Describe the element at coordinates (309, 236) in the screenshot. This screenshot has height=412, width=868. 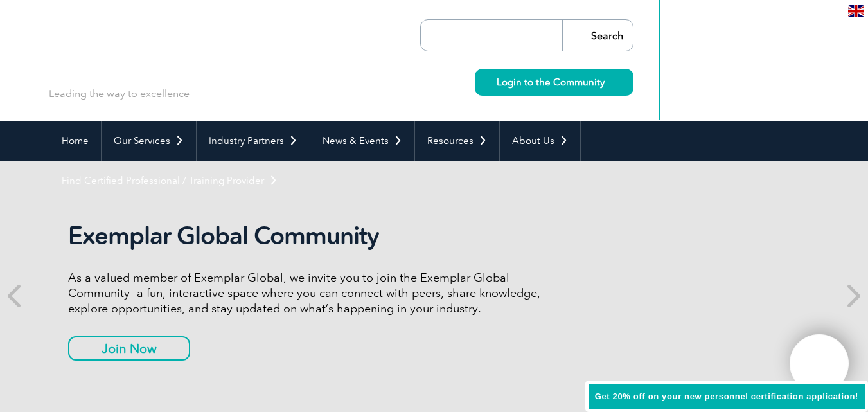
I see `h2: Exemplar Global Community` at that location.